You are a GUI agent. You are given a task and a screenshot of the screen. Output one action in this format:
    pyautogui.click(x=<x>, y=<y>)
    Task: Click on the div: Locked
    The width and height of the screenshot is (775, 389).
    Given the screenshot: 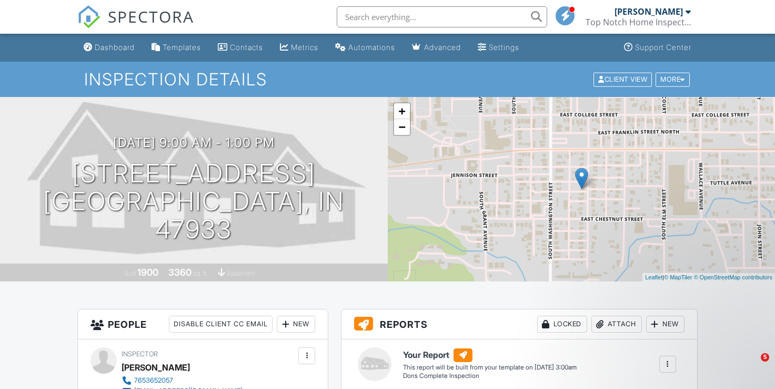 What is the action you would take?
    pyautogui.click(x=562, y=324)
    